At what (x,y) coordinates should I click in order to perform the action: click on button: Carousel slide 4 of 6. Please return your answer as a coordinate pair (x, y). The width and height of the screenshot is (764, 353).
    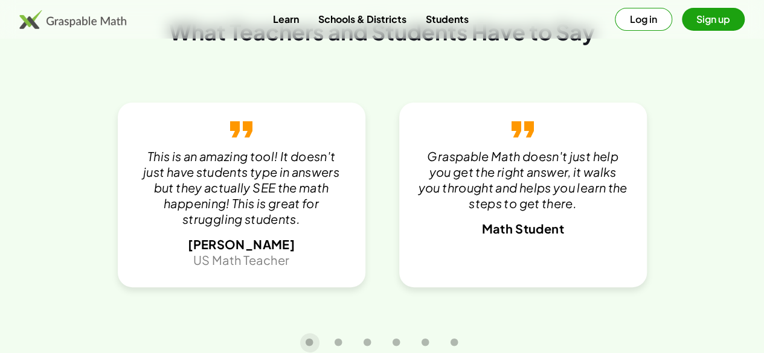
    Looking at the image, I should click on (397, 343).